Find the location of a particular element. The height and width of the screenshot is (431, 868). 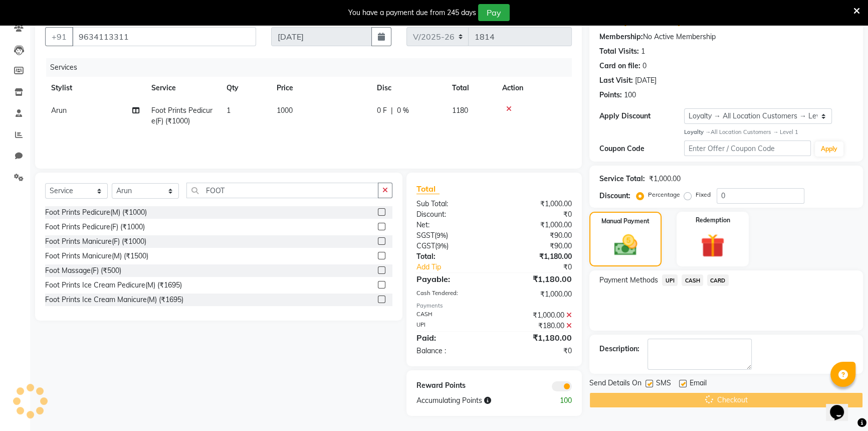

div: Foot Prints Pedicure(F) (₹1000) is located at coordinates (95, 227).